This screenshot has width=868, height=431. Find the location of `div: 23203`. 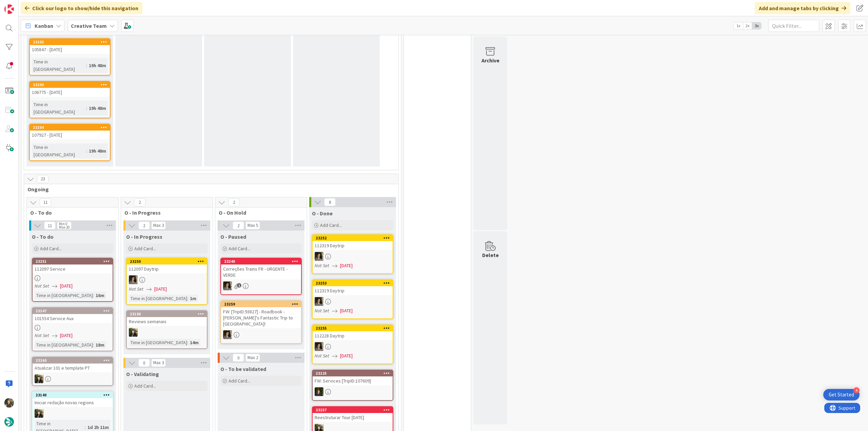

div: 23203 is located at coordinates (71, 85).